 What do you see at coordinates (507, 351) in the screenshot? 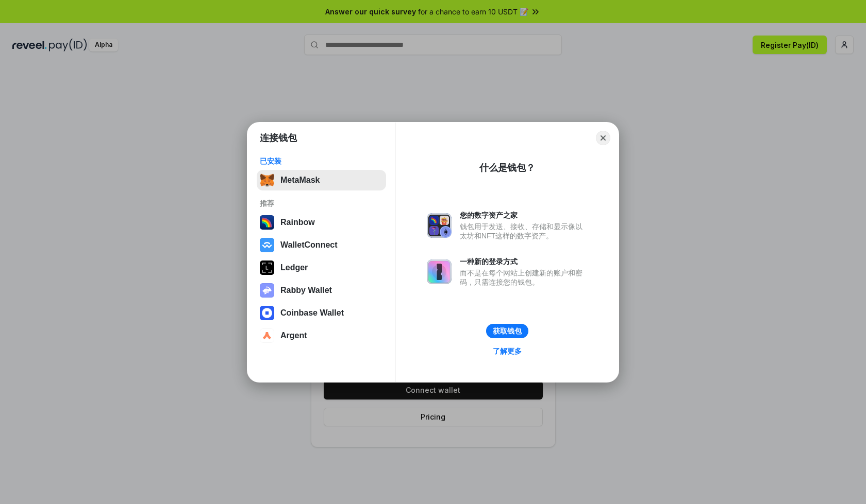
I see `a: 了解更多` at bounding box center [507, 351].